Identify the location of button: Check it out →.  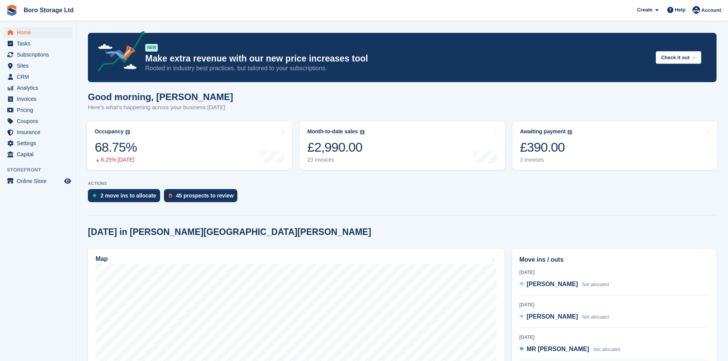
(678, 57).